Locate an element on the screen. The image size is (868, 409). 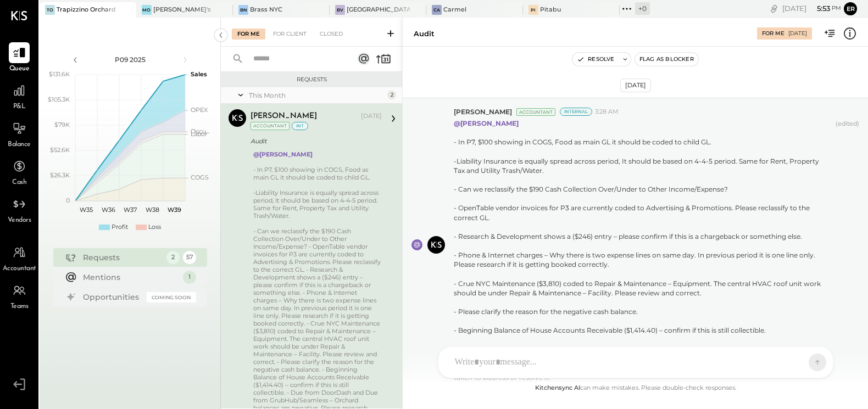
text: Labor is located at coordinates (199, 134).